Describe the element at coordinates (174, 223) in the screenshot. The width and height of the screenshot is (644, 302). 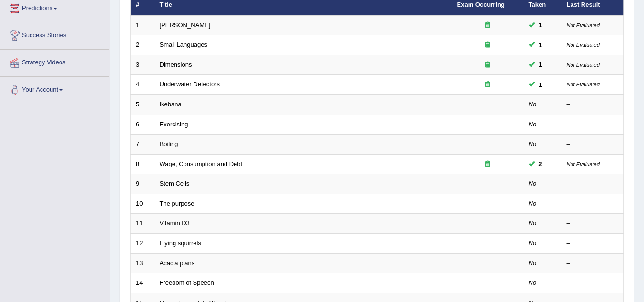
I see `a: Vitamin D3` at that location.